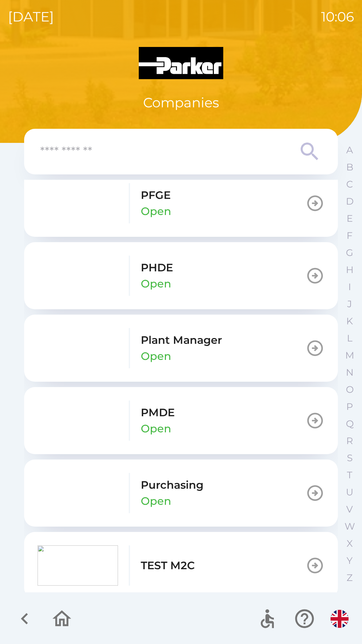 The width and height of the screenshot is (362, 644). What do you see at coordinates (181, 348) in the screenshot?
I see `button: Plant ManagerOpen` at bounding box center [181, 348].